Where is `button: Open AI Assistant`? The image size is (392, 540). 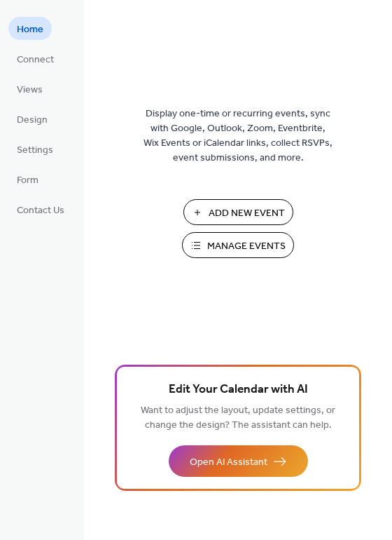
button: Open AI Assistant is located at coordinates (238, 461).